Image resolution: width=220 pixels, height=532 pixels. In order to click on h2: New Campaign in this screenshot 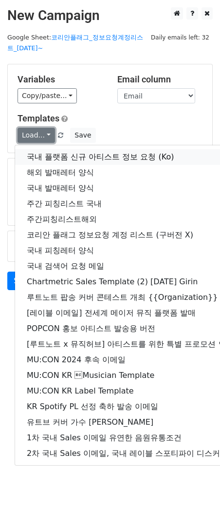, I will do `click(110, 16)`.